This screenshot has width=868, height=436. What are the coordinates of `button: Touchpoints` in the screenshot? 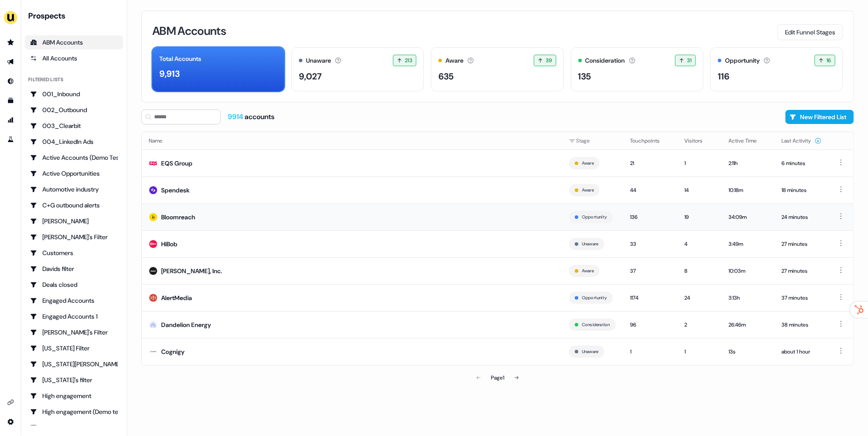 It's located at (650, 141).